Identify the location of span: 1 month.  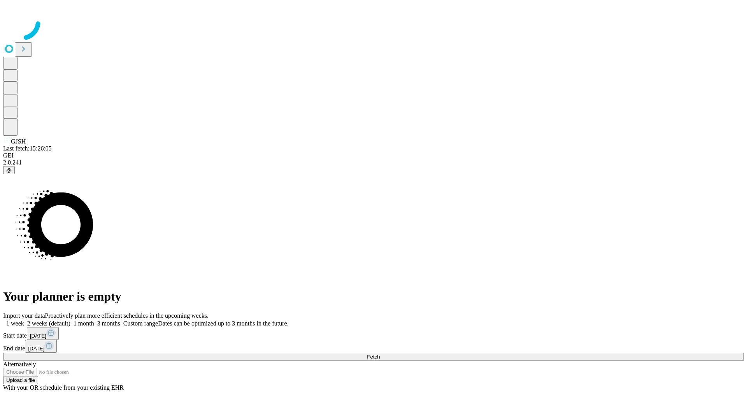
(84, 323).